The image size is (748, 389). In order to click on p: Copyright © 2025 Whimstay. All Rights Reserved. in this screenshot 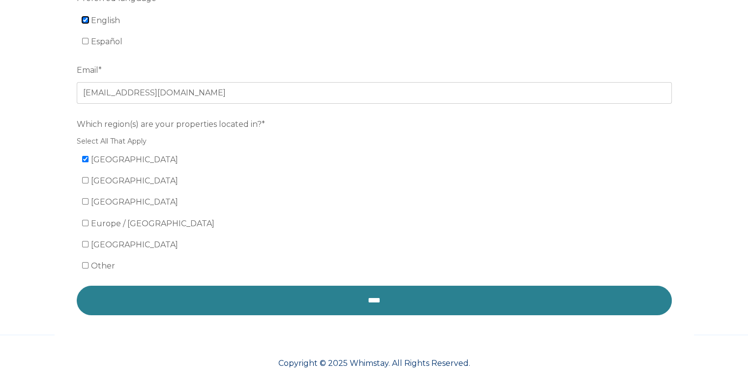, I will do `click(374, 364)`.